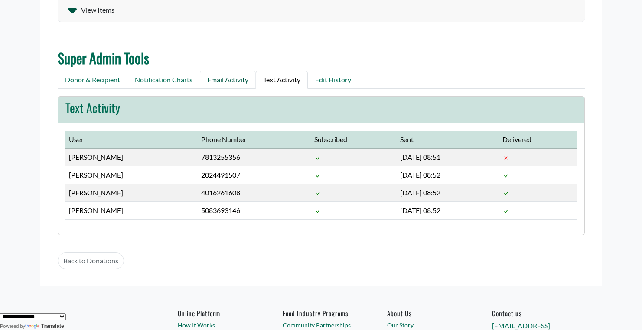 The width and height of the screenshot is (642, 330). Describe the element at coordinates (131, 140) in the screenshot. I see `td: User` at that location.